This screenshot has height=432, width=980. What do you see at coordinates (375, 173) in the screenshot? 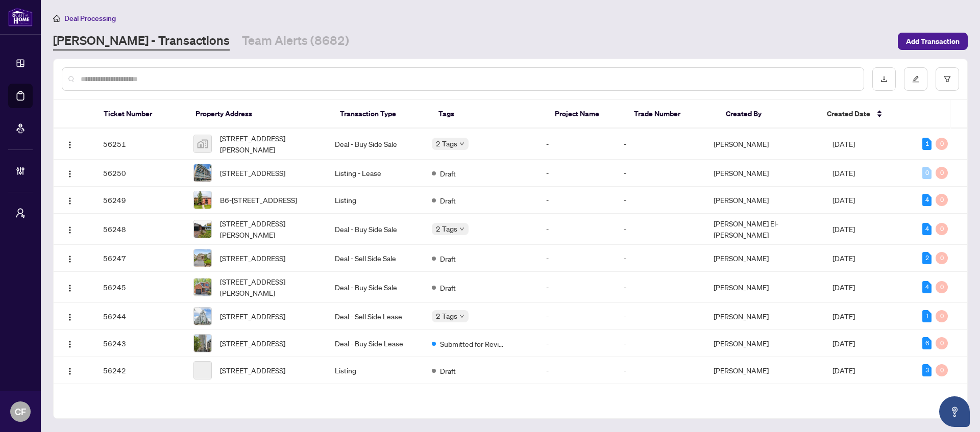
I see `td: Listing - Lease` at bounding box center [375, 173].